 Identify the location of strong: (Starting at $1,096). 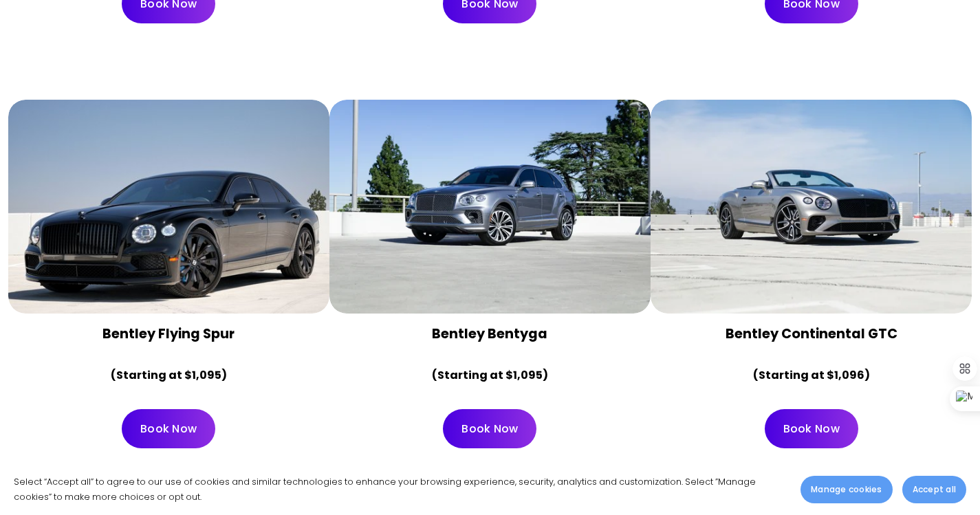
(811, 375).